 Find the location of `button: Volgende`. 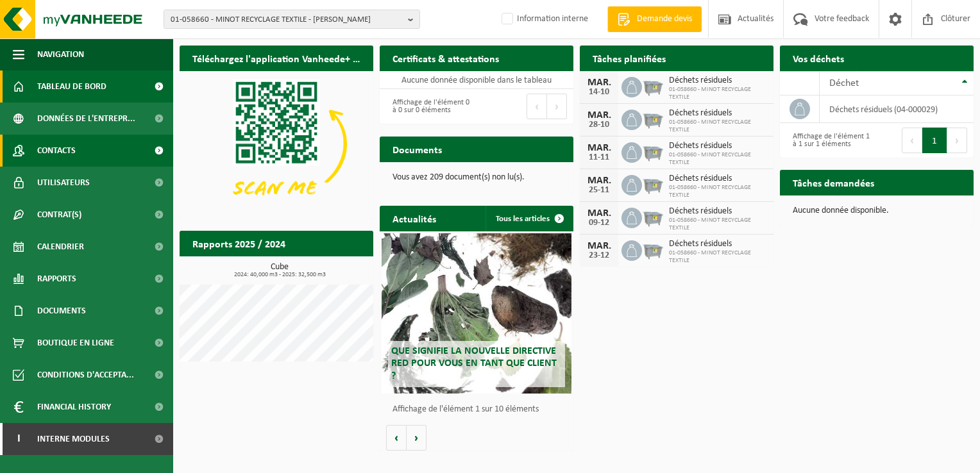

button: Volgende is located at coordinates (416, 438).